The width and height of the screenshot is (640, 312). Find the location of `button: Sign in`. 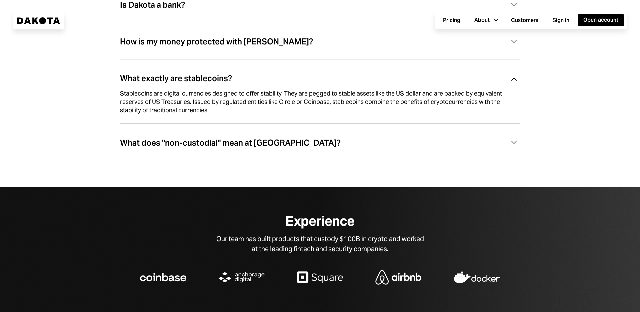

button: Sign in is located at coordinates (561, 20).